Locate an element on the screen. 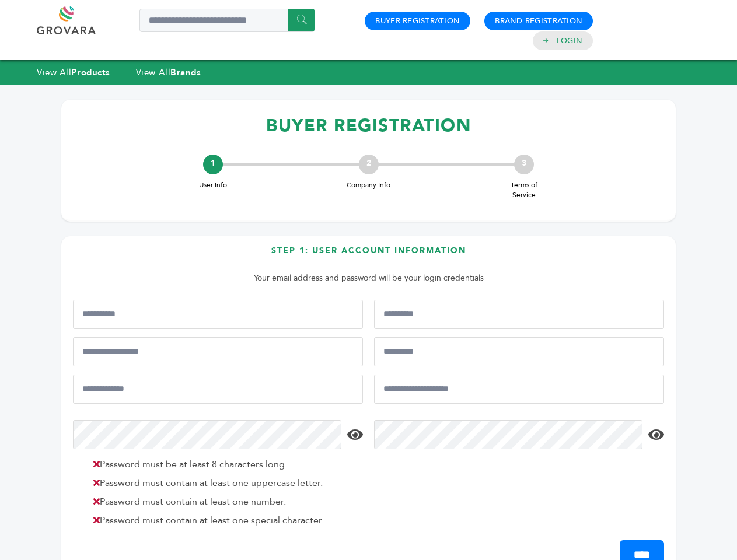 This screenshot has width=737, height=560. span: Terms of Service is located at coordinates (524, 190).